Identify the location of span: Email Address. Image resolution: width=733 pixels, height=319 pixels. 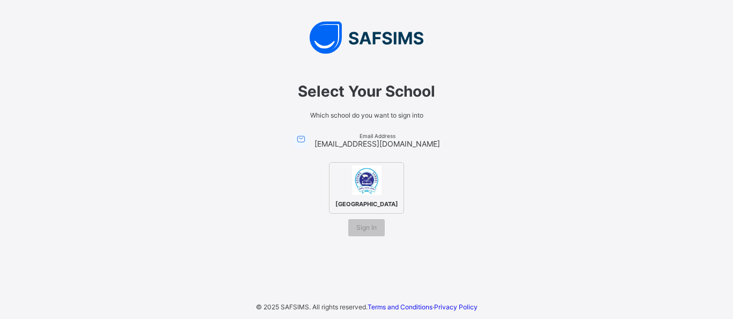
(377, 136).